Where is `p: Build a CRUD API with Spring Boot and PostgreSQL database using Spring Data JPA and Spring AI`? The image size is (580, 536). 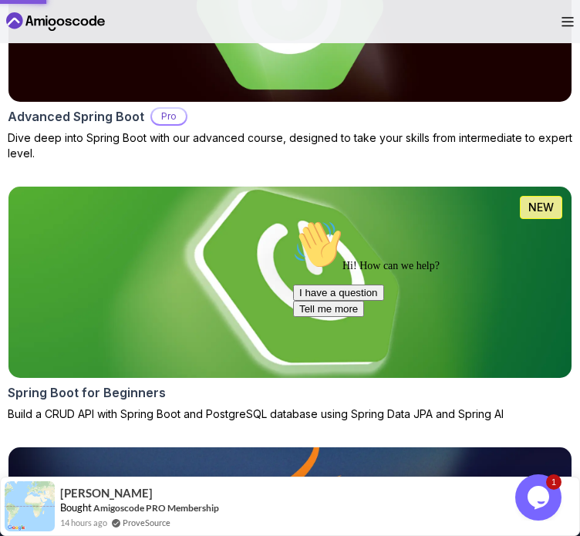
p: Build a CRUD API with Spring Boot and PostgreSQL database using Spring Data JPA and Spring AI is located at coordinates (290, 414).